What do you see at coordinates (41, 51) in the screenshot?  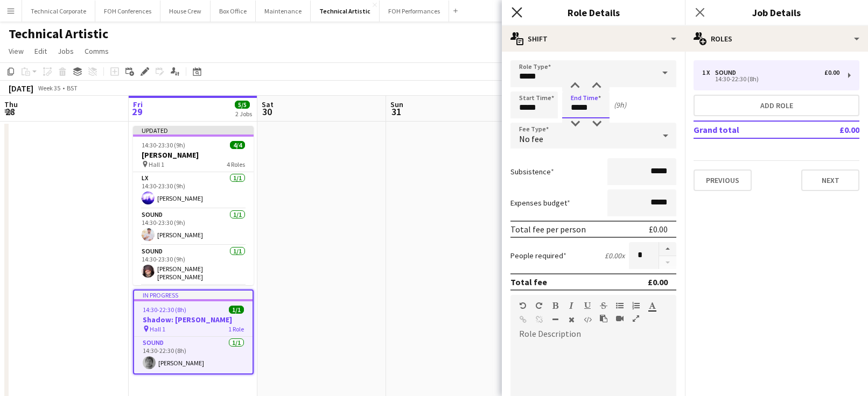 I see `span: Edit` at bounding box center [41, 51].